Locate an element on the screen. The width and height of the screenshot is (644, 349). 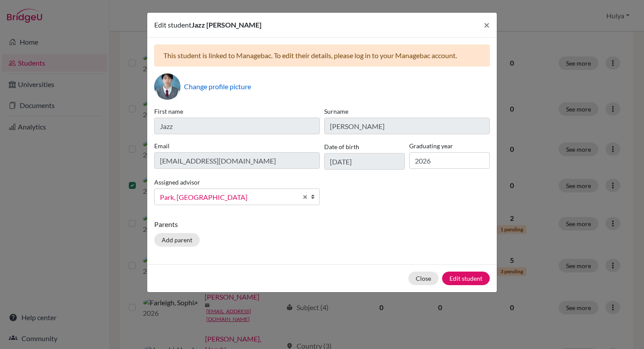
input: dd/mm/yyyy is located at coordinates (365, 161).